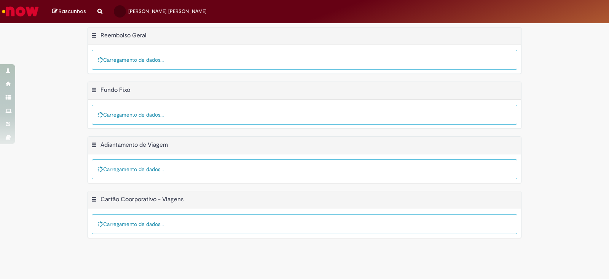  Describe the element at coordinates (69, 11) in the screenshot. I see `a: Rascunhos` at that location.